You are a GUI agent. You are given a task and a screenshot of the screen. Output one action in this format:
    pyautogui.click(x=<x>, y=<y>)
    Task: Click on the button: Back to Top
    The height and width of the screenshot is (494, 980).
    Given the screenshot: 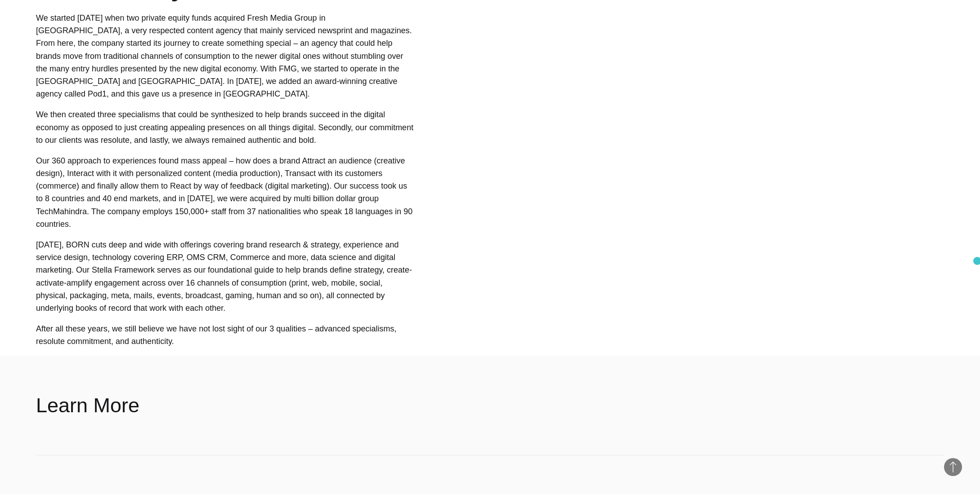 What is the action you would take?
    pyautogui.click(x=953, y=467)
    